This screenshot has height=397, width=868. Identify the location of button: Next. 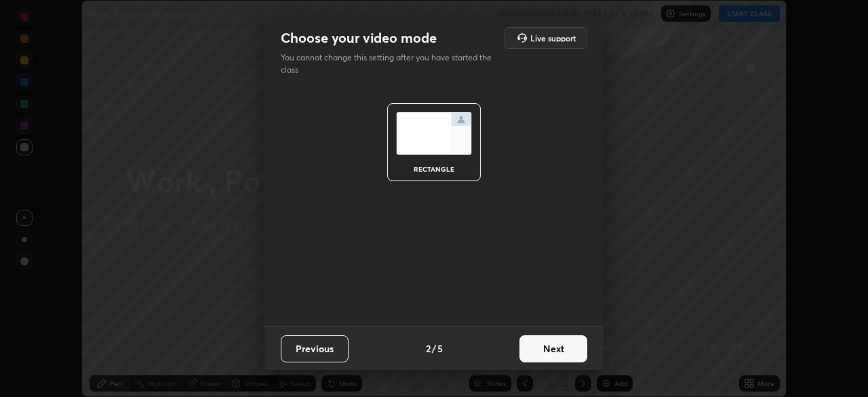
(554, 349).